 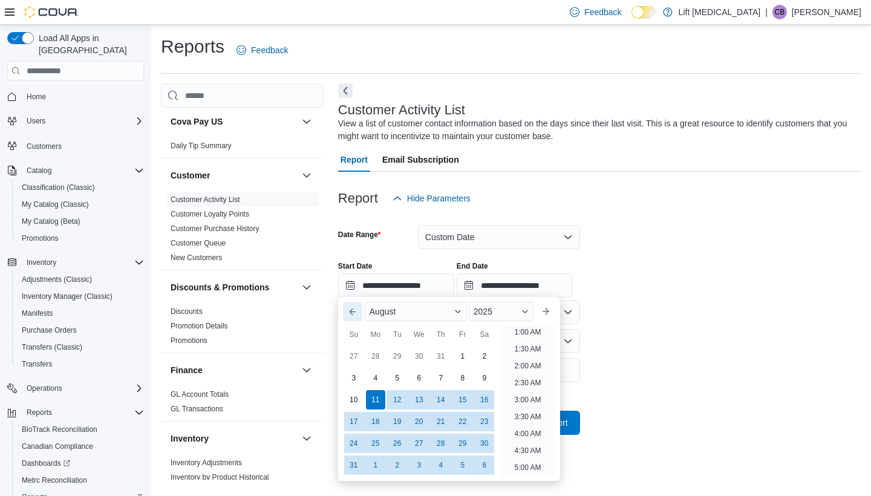 What do you see at coordinates (83, 171) in the screenshot?
I see `span: Catalog` at bounding box center [83, 171].